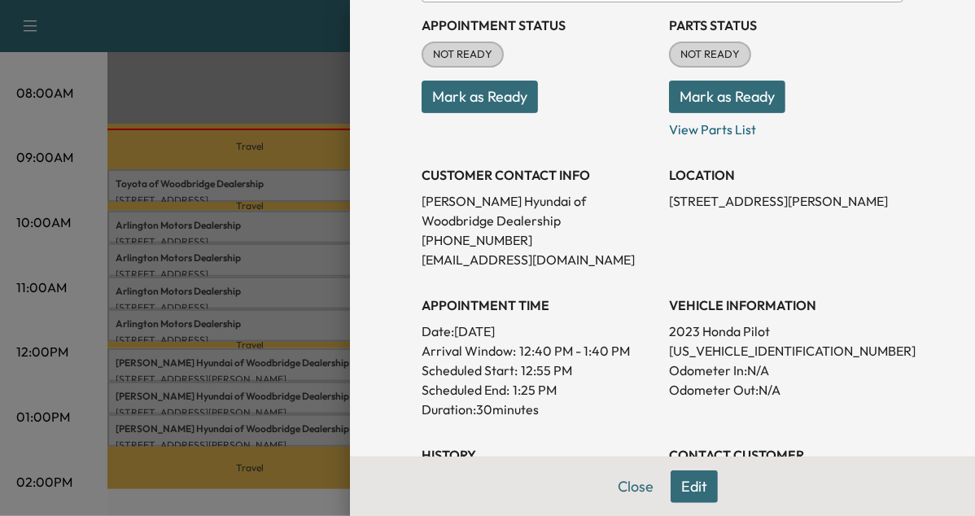  I want to click on button: Edit, so click(695, 487).